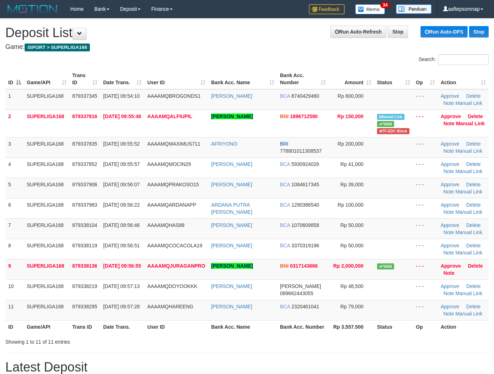 The height and width of the screenshot is (374, 494). I want to click on th: Op: activate to sort column ascending, so click(425, 79).